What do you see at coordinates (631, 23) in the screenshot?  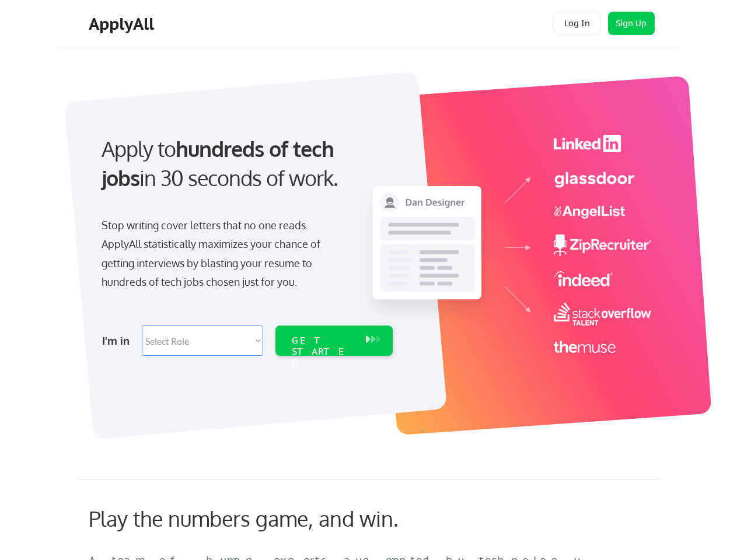 I see `button: Sign Up` at bounding box center [631, 23].